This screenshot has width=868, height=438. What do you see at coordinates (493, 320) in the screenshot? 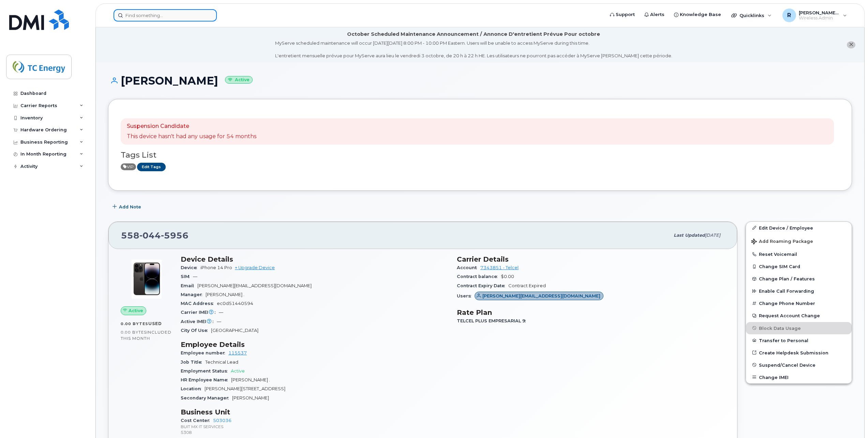
I see `span: TELCEL PLUS EMPRESARIAL 9` at bounding box center [493, 320].